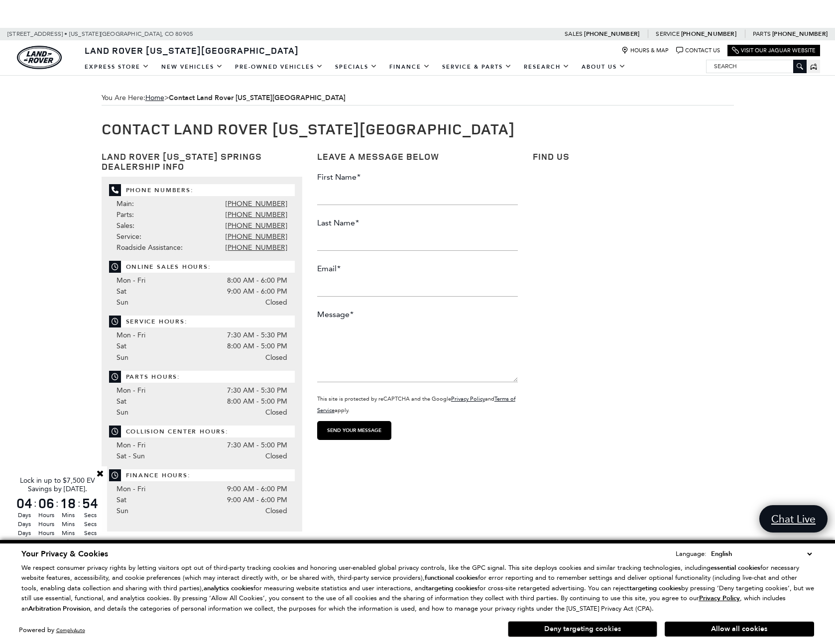 The height and width of the screenshot is (644, 835). Describe the element at coordinates (692, 553) in the screenshot. I see `div: Language:` at that location.